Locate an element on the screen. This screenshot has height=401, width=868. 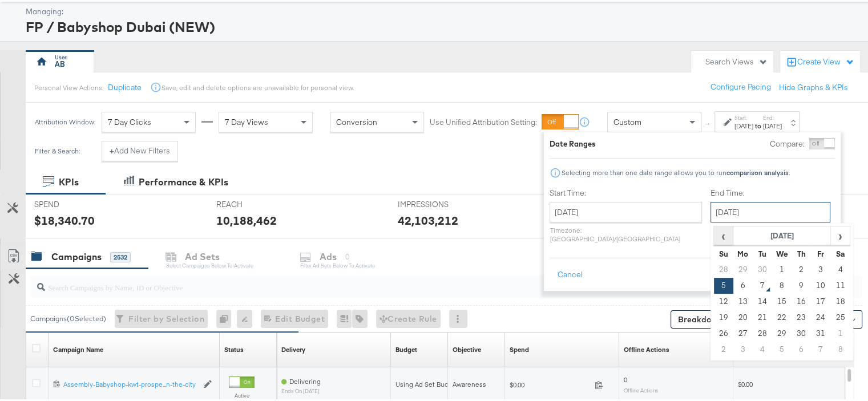
td: 18 is located at coordinates (840, 301).